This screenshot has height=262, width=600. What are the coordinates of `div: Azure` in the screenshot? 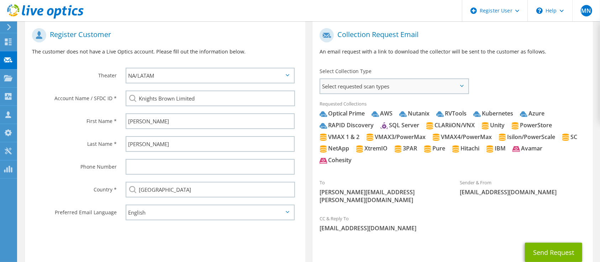 It's located at (532, 113).